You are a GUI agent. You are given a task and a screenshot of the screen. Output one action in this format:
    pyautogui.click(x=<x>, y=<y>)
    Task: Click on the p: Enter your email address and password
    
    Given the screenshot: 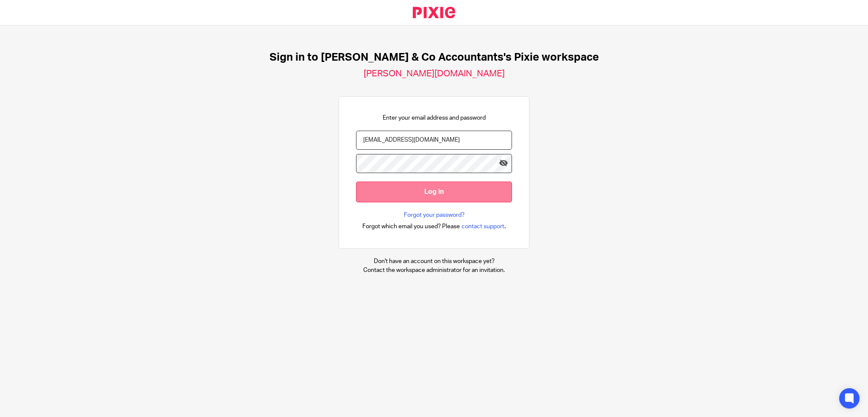 What is the action you would take?
    pyautogui.click(x=434, y=118)
    